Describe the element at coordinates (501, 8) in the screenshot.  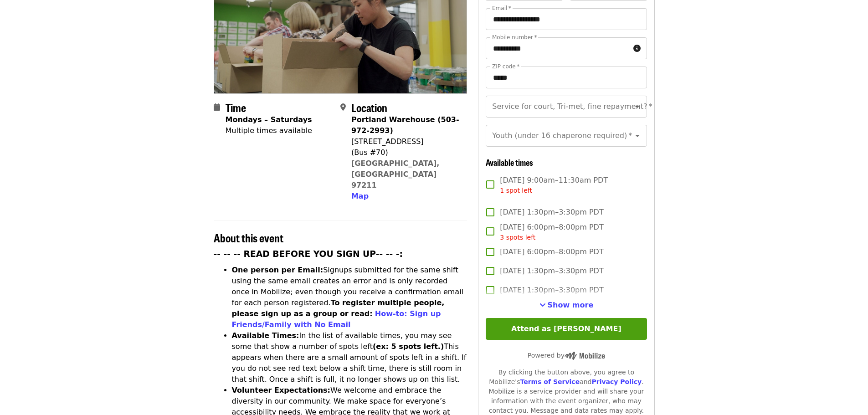
I see `label: Email` at that location.